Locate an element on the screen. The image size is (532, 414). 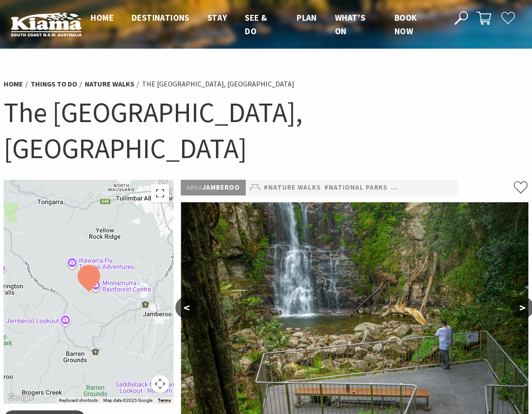
span: Map data ©2025 Google is located at coordinates (128, 400).